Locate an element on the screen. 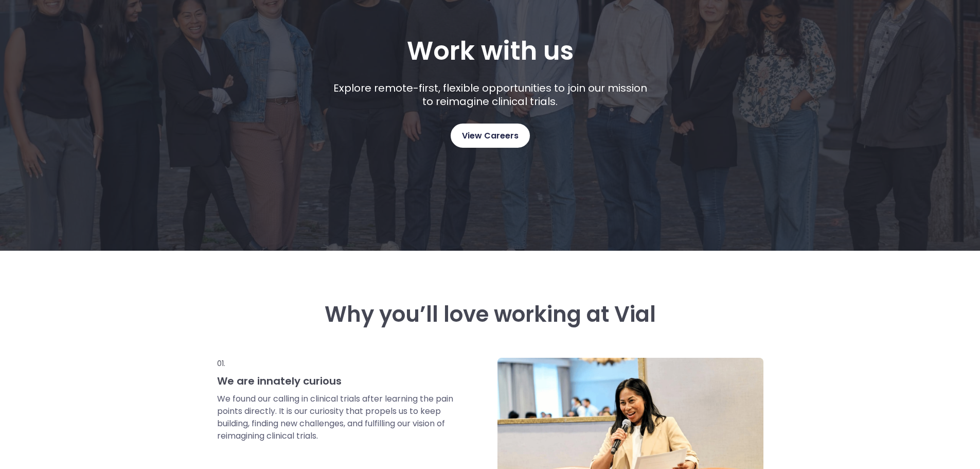 This screenshot has width=980, height=469. a: View Careers is located at coordinates (490, 136).